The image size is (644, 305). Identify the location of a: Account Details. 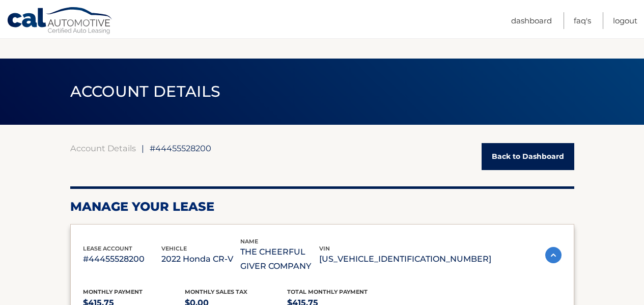
(103, 148).